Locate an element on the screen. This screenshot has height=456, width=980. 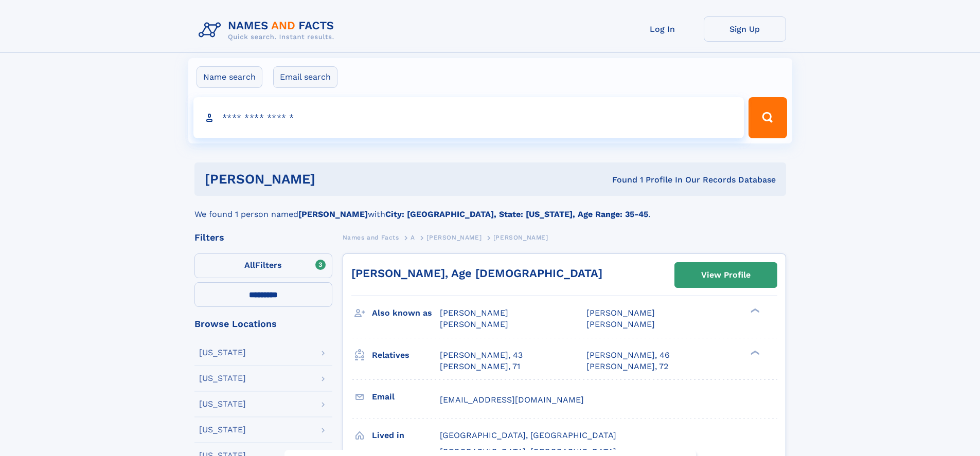
button: Search Button is located at coordinates (767, 118).